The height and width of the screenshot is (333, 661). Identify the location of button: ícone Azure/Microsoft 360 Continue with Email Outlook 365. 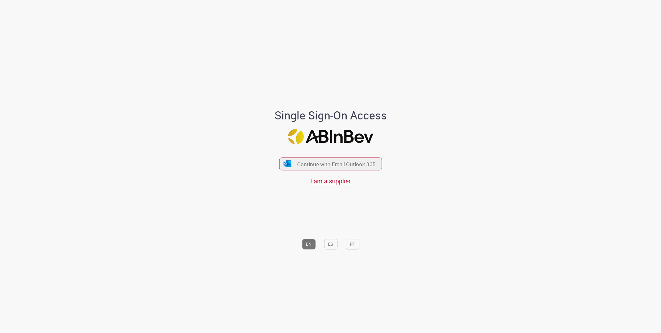
(331, 164).